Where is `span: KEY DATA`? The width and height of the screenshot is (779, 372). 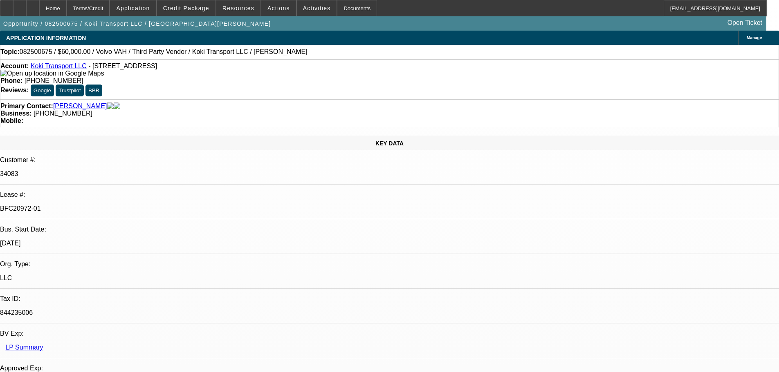
span: KEY DATA is located at coordinates (389, 144).